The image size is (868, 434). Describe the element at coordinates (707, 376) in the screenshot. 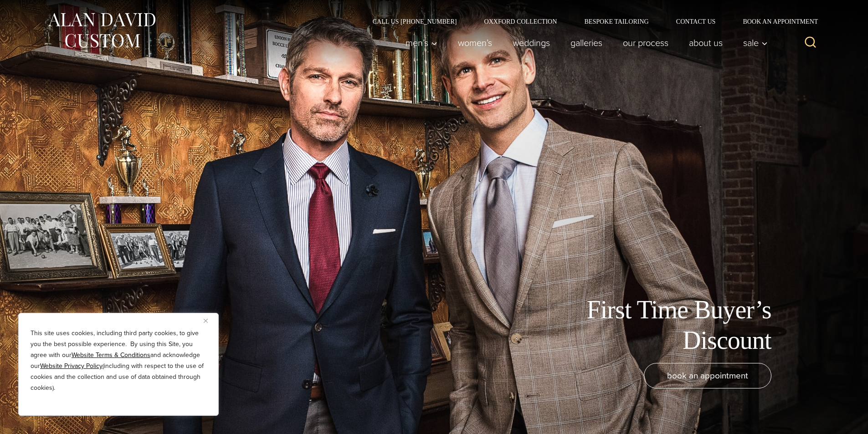

I see `a: book an appointment` at that location.